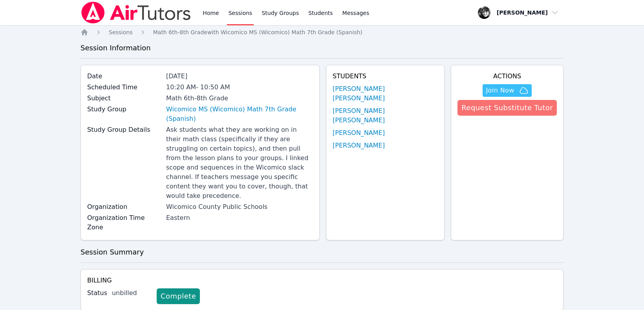 The image size is (644, 310). I want to click on a: Math 6th-8th Gradewith Wicomico MS (Wicomico) Math 7th Grade (Spanish), so click(258, 32).